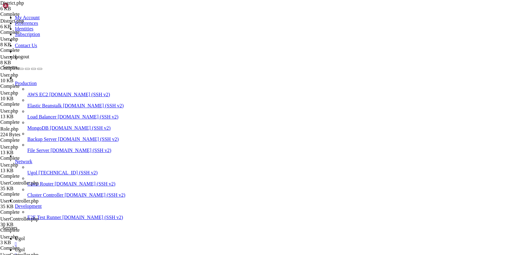 Image resolution: width=530 pixels, height=255 pixels. What do you see at coordinates (225, 63) in the screenshot?
I see `x-row: Bye` at bounding box center [225, 63].